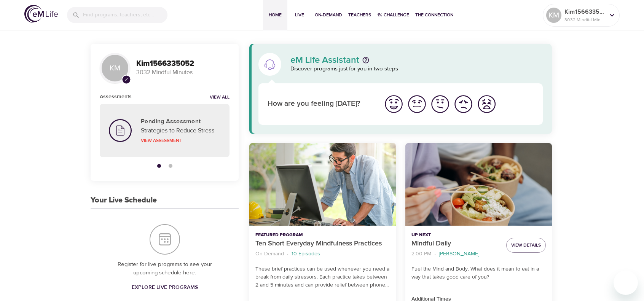 The image size is (644, 301). I want to click on button: I'm feeling great, so click(394, 104).